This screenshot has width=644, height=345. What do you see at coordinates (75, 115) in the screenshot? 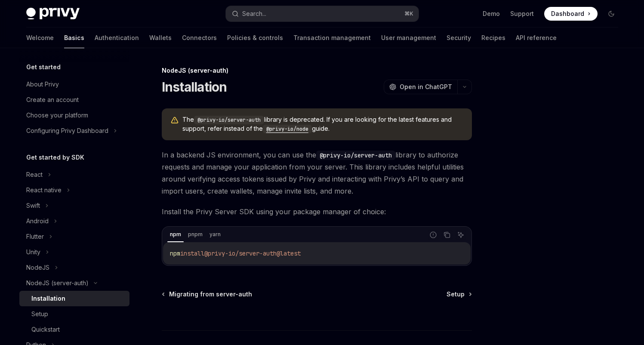
I see `a: Choose your platform` at bounding box center [75, 115].